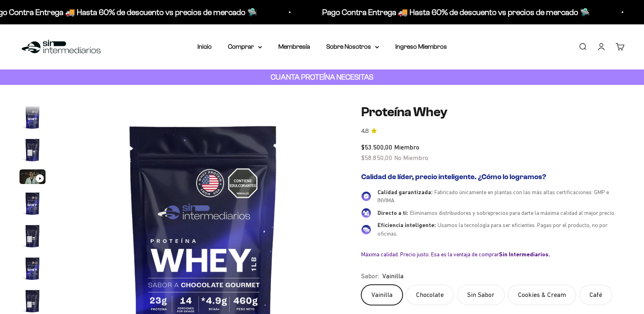  Describe the element at coordinates (407, 147) in the screenshot. I see `span: Miembro` at that location.